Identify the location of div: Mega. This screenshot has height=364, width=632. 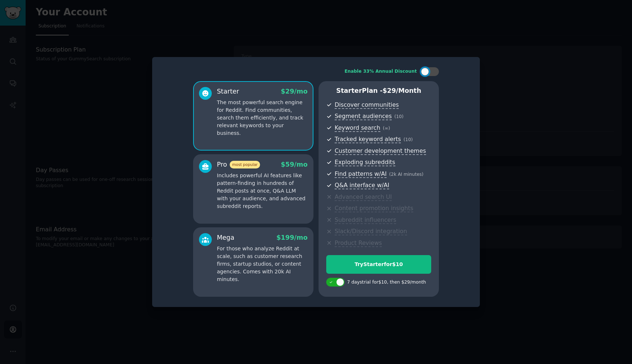
(226, 238).